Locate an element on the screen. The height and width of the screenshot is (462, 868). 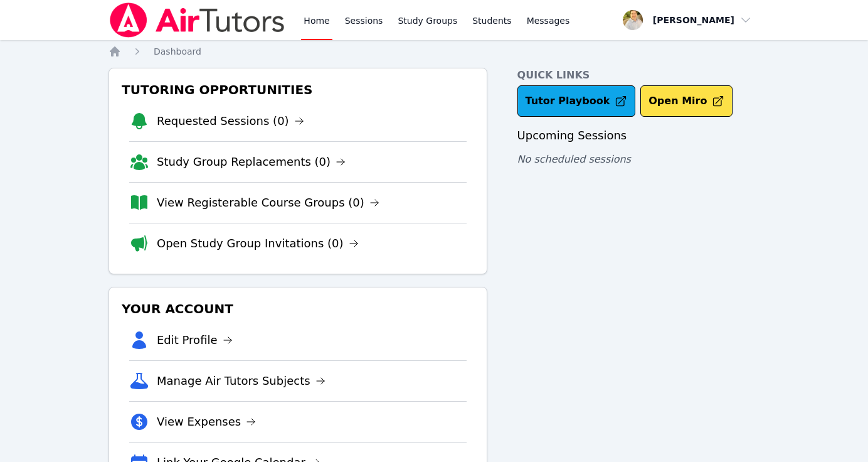
a: View Registerable Course Groups (0) is located at coordinates (268, 203).